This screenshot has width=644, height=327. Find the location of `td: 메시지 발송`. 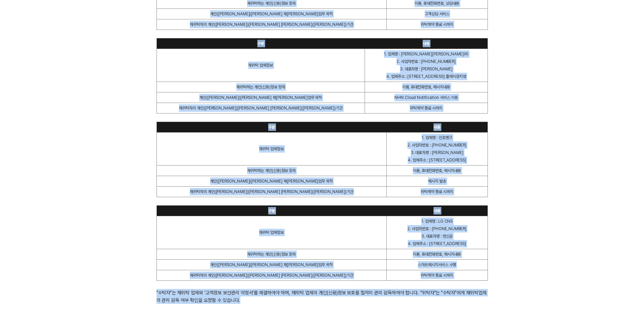

td: 메시지 발송 is located at coordinates (437, 181).